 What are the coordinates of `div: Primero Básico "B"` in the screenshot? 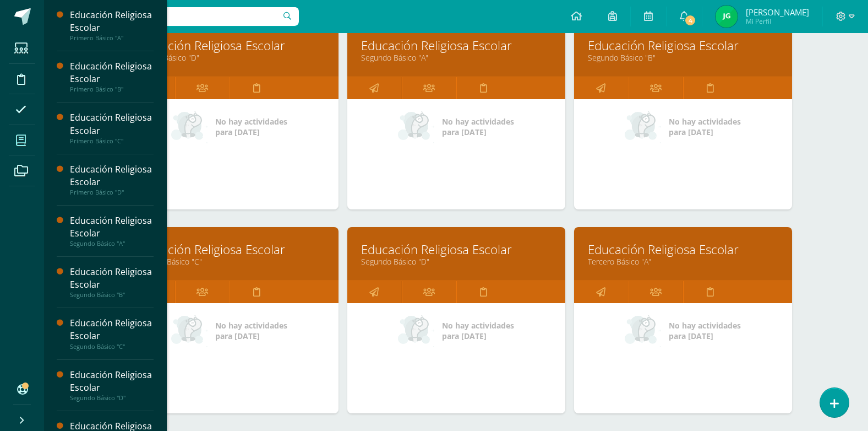 It's located at (112, 89).